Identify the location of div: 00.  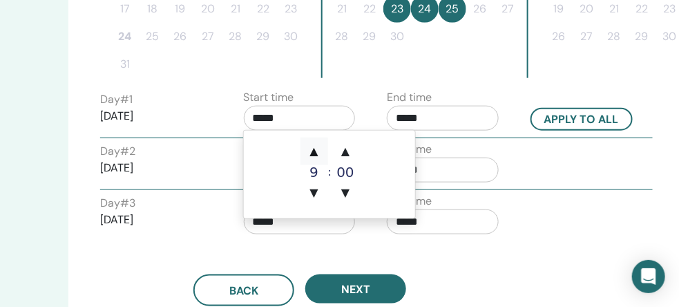
(345, 172).